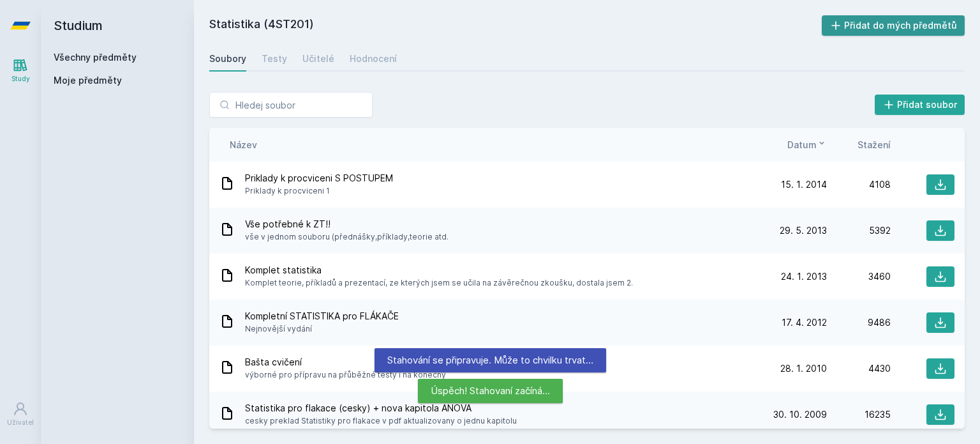 The width and height of the screenshot is (980, 444). Describe the element at coordinates (291, 105) in the screenshot. I see `input: Hledej soubor` at that location.